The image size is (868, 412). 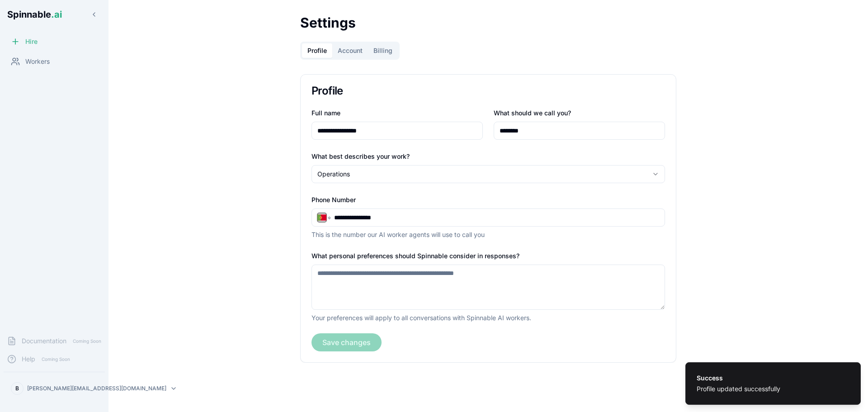 What do you see at coordinates (317, 51) in the screenshot?
I see `button: Profile` at bounding box center [317, 51].